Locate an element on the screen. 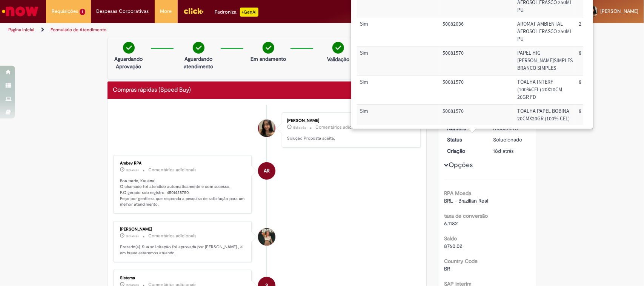  time: 12/09/2025 14:18:25 is located at coordinates (133, 170).